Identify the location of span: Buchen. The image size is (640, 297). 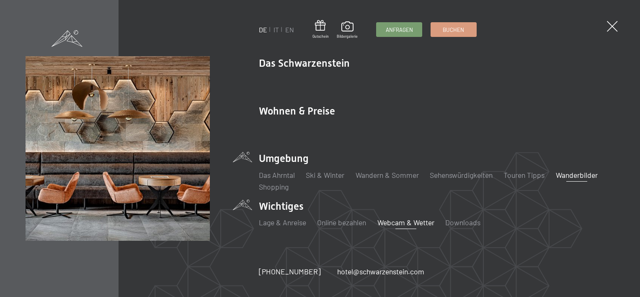
(453, 30).